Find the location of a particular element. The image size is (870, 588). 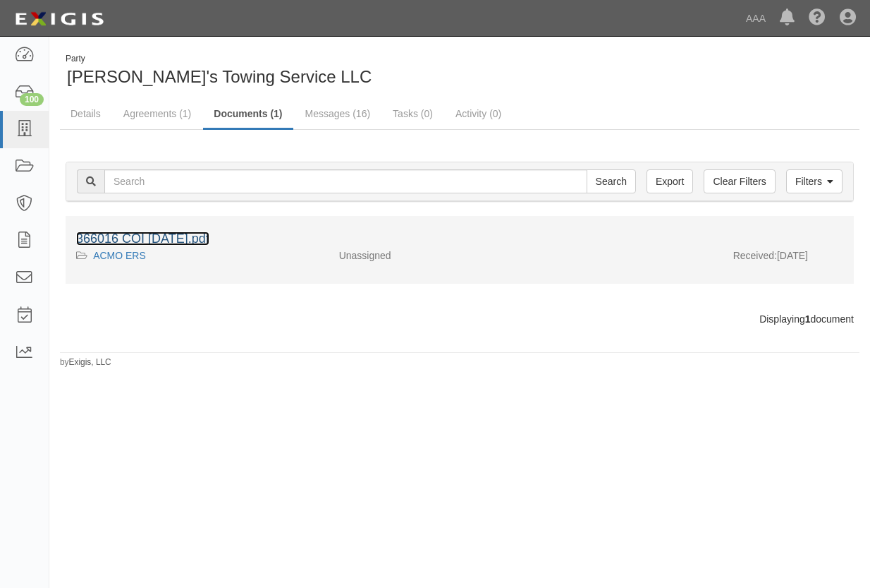

div: Unassigned is located at coordinates (428, 255).